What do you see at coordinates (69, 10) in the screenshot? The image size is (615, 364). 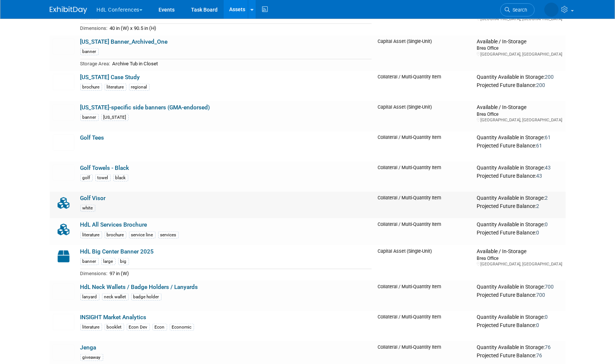 I see `img: ExhibitDay` at bounding box center [69, 10].